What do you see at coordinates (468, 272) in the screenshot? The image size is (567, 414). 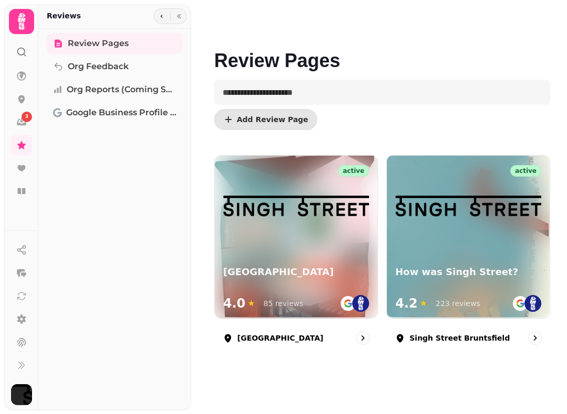 I see `h3: How was Singh Street?` at bounding box center [468, 272].